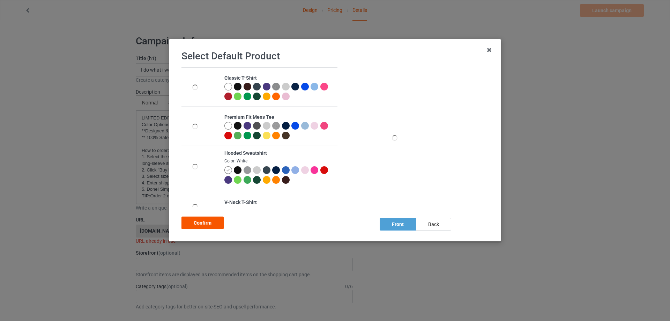 The width and height of the screenshot is (670, 321). Describe the element at coordinates (203, 223) in the screenshot. I see `div: Confirm` at that location.